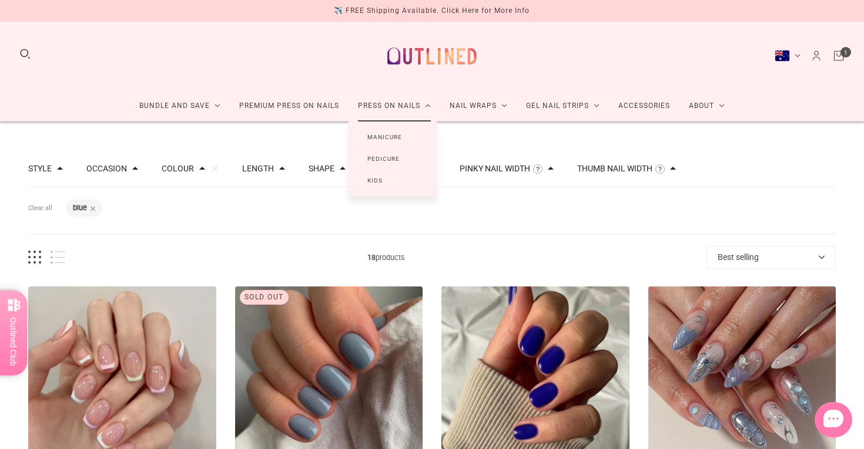  What do you see at coordinates (816, 56) in the screenshot?
I see `a: Account` at bounding box center [816, 56].